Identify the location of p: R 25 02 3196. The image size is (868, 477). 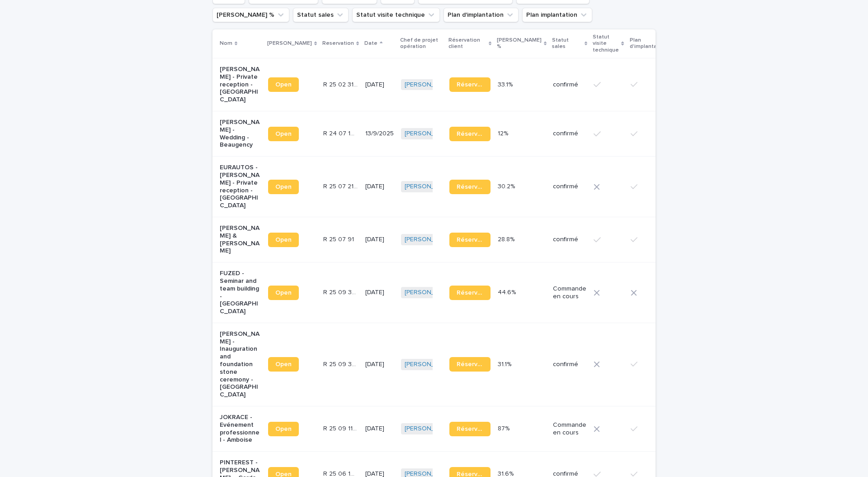
(341, 84).